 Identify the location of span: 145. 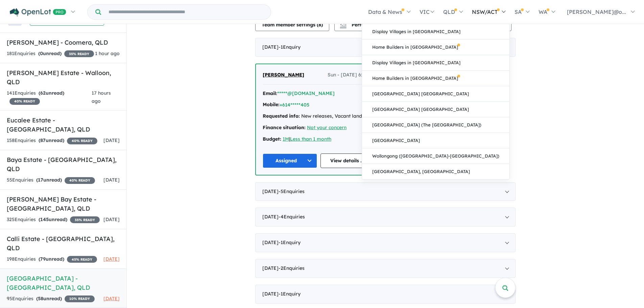
(44, 220).